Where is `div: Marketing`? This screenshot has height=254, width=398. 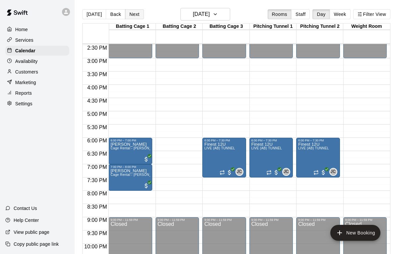 div: Marketing is located at coordinates (37, 83).